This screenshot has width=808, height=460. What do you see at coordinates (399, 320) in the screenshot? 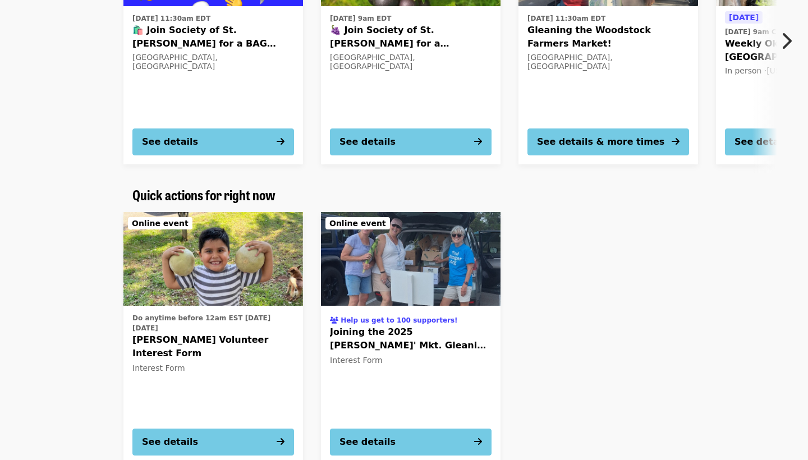
I see `span: Help us get to 100 supporters!` at bounding box center [399, 320].